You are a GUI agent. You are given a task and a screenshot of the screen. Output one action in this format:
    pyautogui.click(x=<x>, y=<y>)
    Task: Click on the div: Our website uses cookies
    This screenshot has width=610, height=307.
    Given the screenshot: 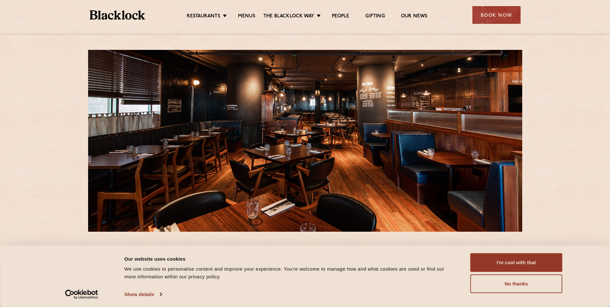 What is the action you would take?
    pyautogui.click(x=290, y=259)
    